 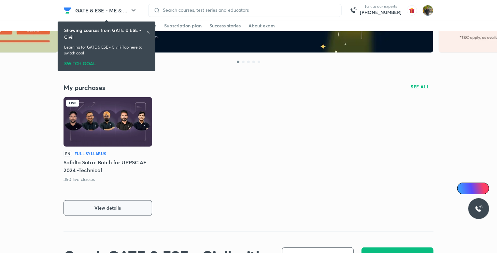 I want to click on a: Company Logo, so click(x=67, y=10).